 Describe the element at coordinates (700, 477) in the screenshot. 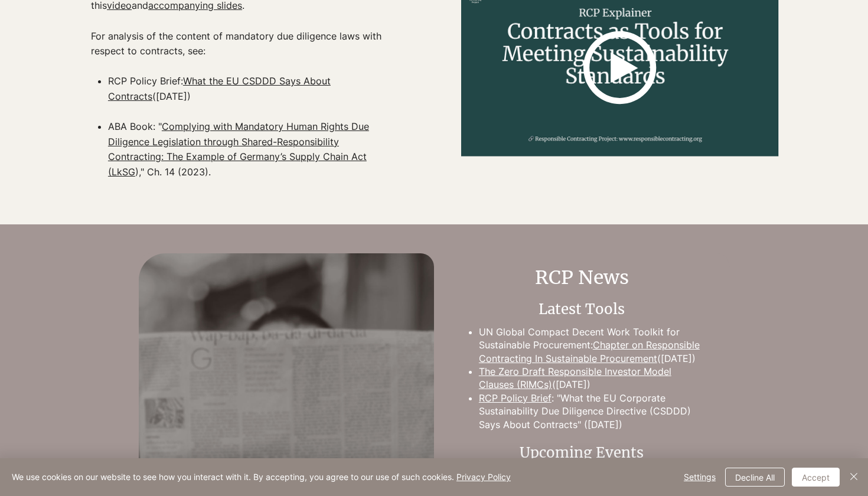

I see `span: Settings` at that location.